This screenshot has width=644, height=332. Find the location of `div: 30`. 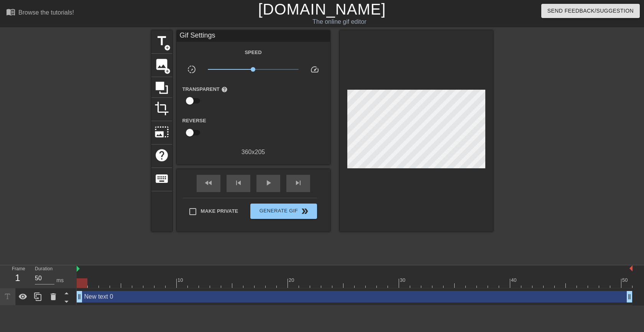

div: 30 is located at coordinates (404, 280).